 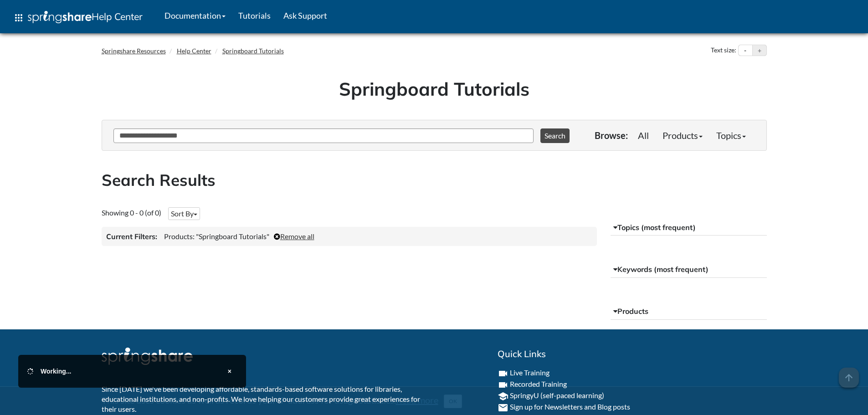 I want to click on button: Decrease text size, so click(x=746, y=50).